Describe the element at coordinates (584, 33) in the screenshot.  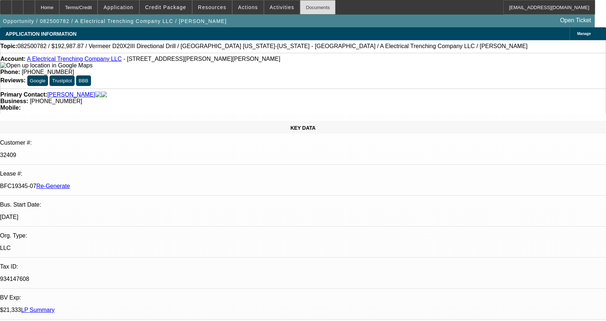
I see `span: Manage` at that location.